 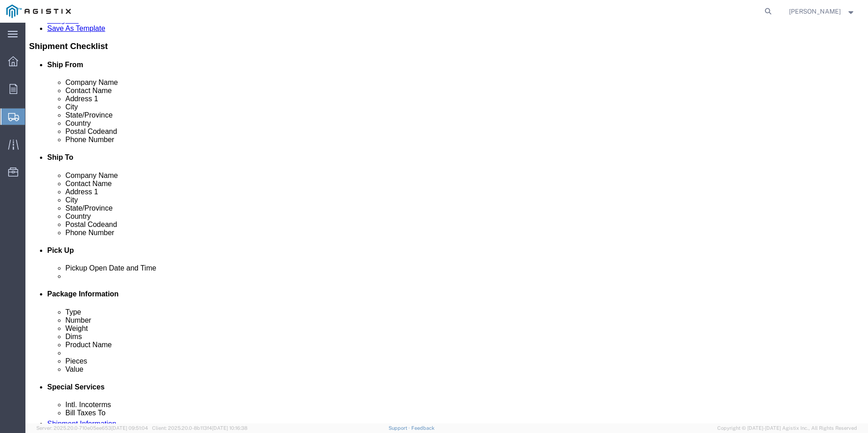 What do you see at coordinates (815, 11) in the screenshot?
I see `span: Bryan Shannon` at bounding box center [815, 11].